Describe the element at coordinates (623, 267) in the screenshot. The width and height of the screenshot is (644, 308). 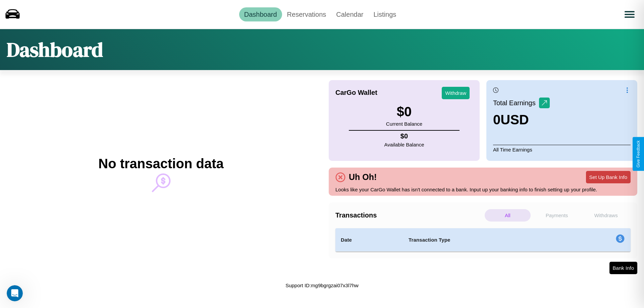
I see `button: Bank Info` at that location.